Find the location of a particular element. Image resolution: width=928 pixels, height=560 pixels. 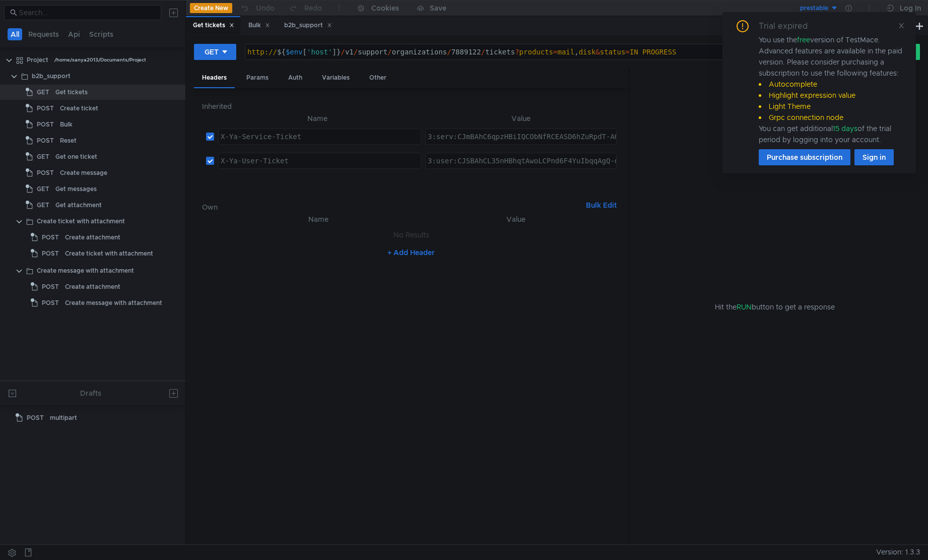

div: Headers is located at coordinates (214, 78).